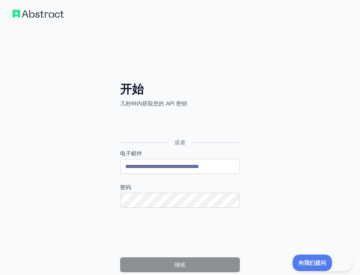 The height and width of the screenshot is (275, 360). Describe the element at coordinates (20, 8) in the screenshot. I see `font: 向我们提问` at that location.